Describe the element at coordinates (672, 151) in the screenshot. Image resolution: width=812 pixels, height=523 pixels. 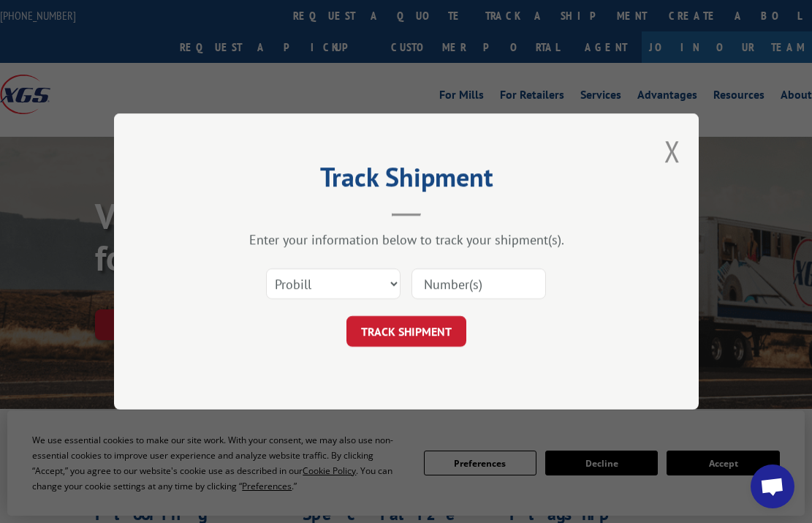
I see `button: Close modal` at that location.